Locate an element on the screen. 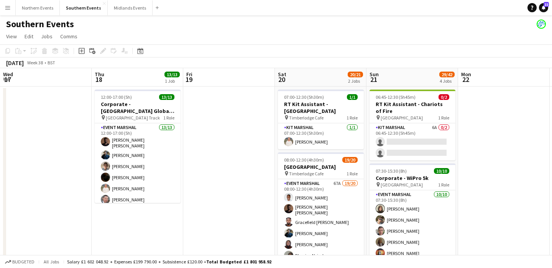 This screenshot has width=552, height=268. span: 20/21 is located at coordinates (355, 74).